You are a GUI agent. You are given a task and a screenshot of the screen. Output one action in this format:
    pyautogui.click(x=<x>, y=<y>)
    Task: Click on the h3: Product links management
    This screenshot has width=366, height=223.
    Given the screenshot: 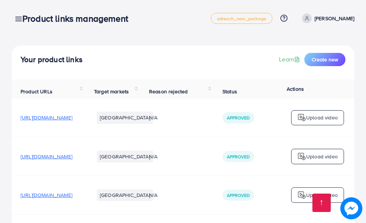 What is the action you would take?
    pyautogui.click(x=78, y=18)
    